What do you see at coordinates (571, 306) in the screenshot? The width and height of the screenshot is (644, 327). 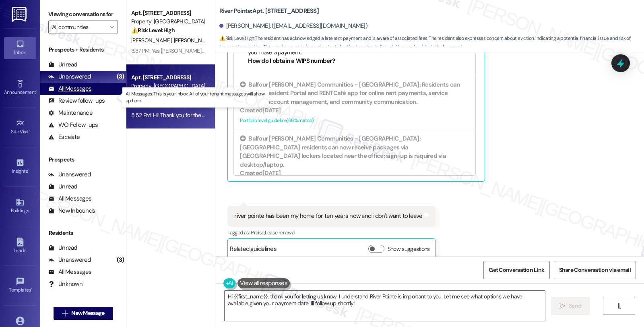 I see `button: Send` at bounding box center [571, 306].